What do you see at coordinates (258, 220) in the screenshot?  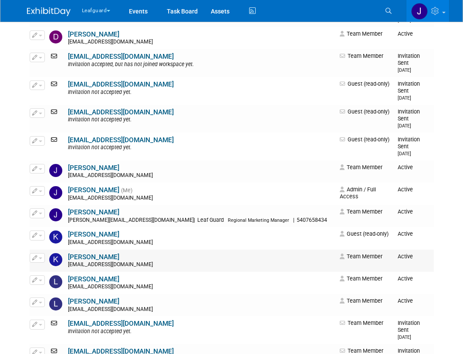 I see `span: Regional Marketing Manager` at bounding box center [258, 220].